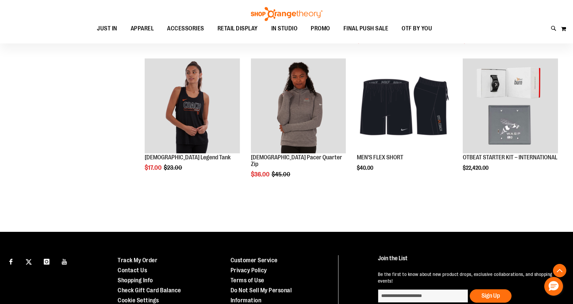 The image size is (573, 304). Describe the element at coordinates (249, 270) in the screenshot. I see `a: Privacy Policy` at that location.